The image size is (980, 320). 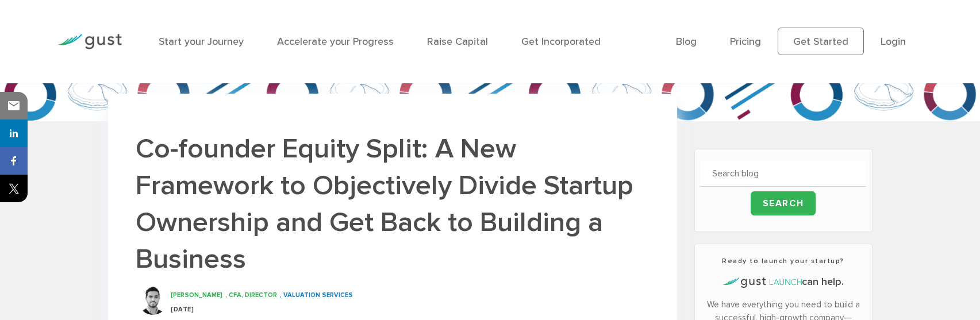 I want to click on span: , CFA, DIRECTOR, so click(x=251, y=295).